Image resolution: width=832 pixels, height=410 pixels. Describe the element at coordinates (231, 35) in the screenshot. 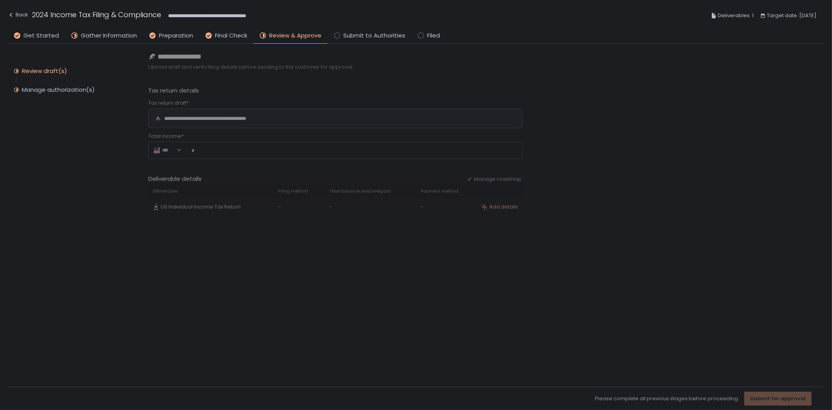

I see `span: Final Check` at that location.